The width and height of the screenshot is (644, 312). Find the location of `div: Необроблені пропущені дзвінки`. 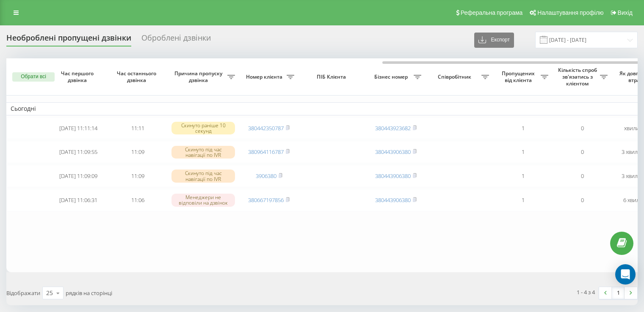

div: Необроблені пропущені дзвінки is located at coordinates (69, 40).